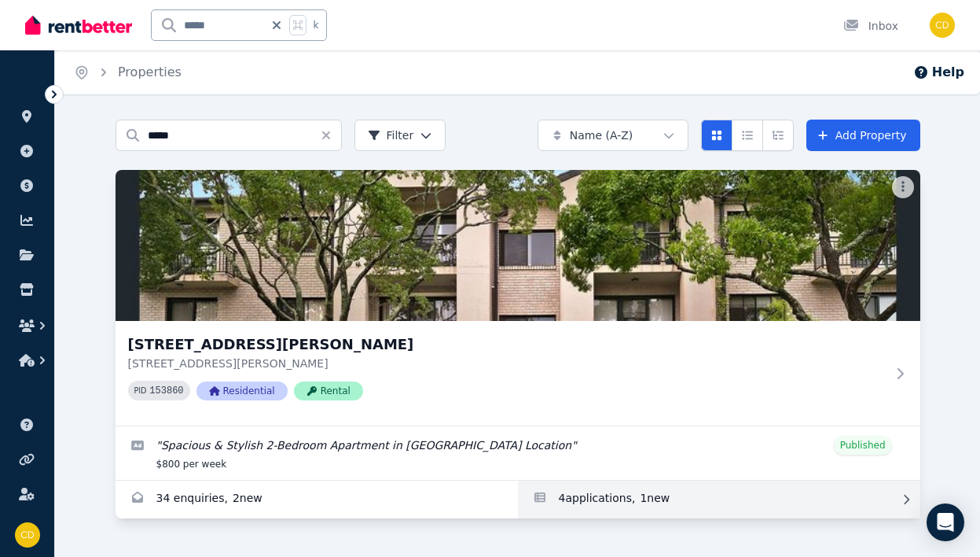 The height and width of the screenshot is (557, 980). What do you see at coordinates (128, 73) in the screenshot?
I see `nav: Breadcrumb` at bounding box center [128, 73].